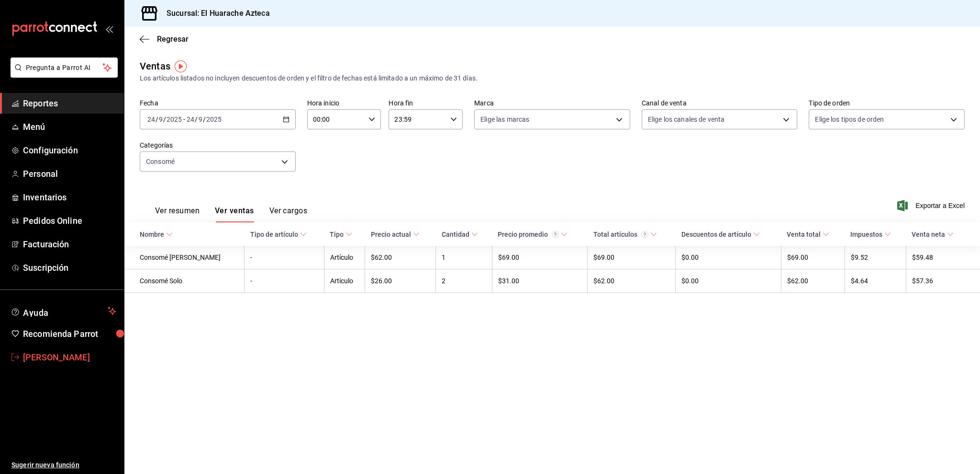  What do you see at coordinates (231, 214) in the screenshot?
I see `div: navigation tabs` at bounding box center [231, 214].